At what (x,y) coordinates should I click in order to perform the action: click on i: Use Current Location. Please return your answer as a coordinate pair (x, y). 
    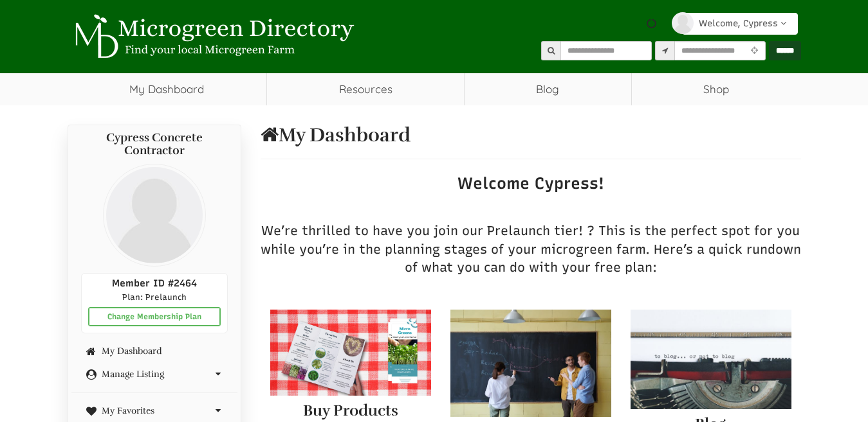
    Looking at the image, I should click on (754, 51).